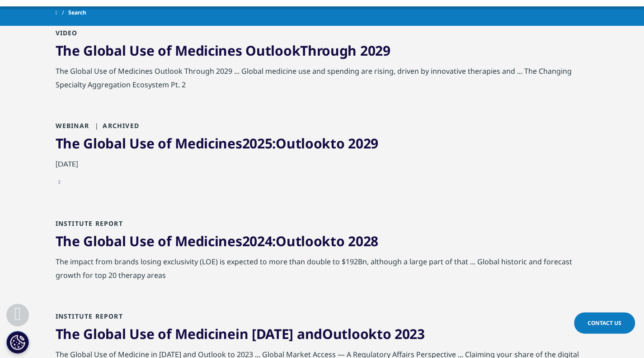  I want to click on a: The Global Use of Medicines OutlookThrough 2029, so click(223, 50).